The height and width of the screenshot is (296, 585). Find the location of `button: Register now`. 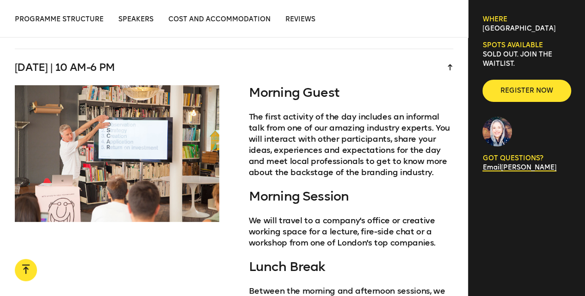

button: Register now is located at coordinates (527, 91).